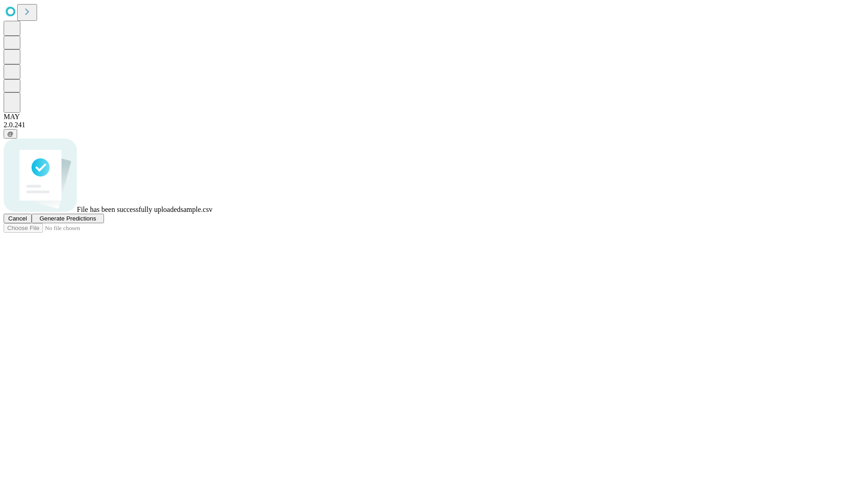 Image resolution: width=868 pixels, height=489 pixels. Describe the element at coordinates (128, 209) in the screenshot. I see `span: File has been successfully uploaded` at that location.